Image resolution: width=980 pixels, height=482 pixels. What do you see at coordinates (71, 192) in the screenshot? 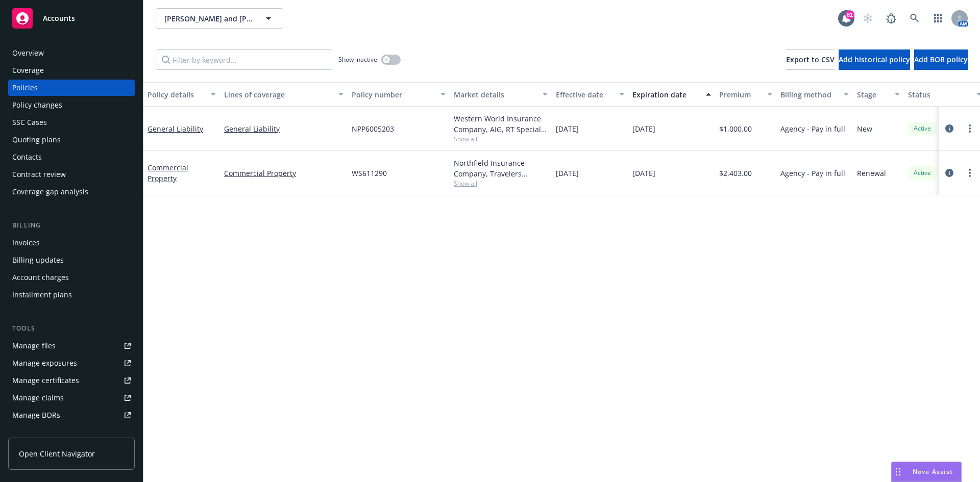
I see `a: Coverage gap analysis` at bounding box center [71, 192].